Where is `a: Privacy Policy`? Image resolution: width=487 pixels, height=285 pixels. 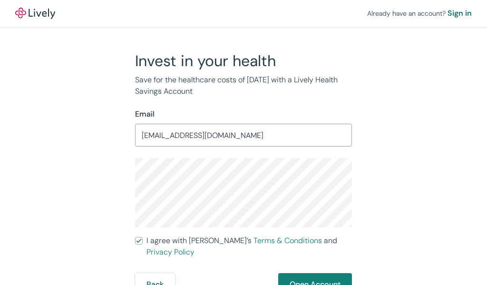
a: Privacy Policy is located at coordinates (170, 252).